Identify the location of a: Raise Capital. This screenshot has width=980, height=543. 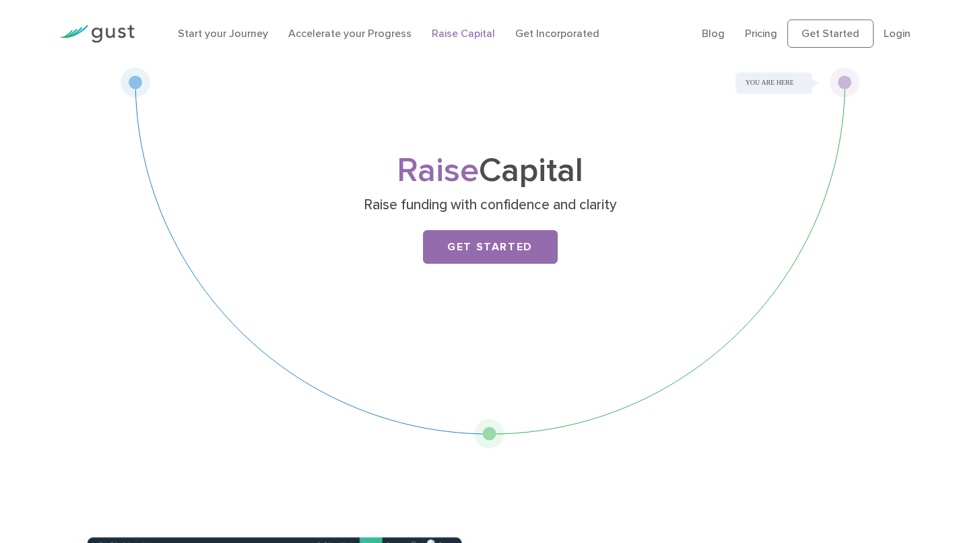
(463, 33).